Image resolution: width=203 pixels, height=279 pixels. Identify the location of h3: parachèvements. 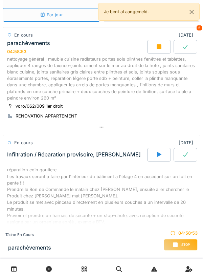
(29, 247).